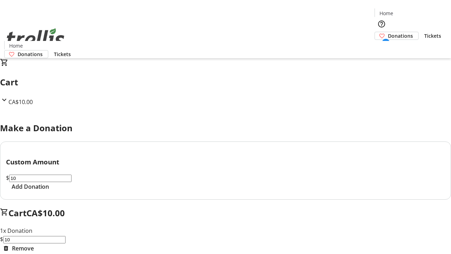  What do you see at coordinates (30, 186) in the screenshot?
I see `span: Add Donation` at bounding box center [30, 186].